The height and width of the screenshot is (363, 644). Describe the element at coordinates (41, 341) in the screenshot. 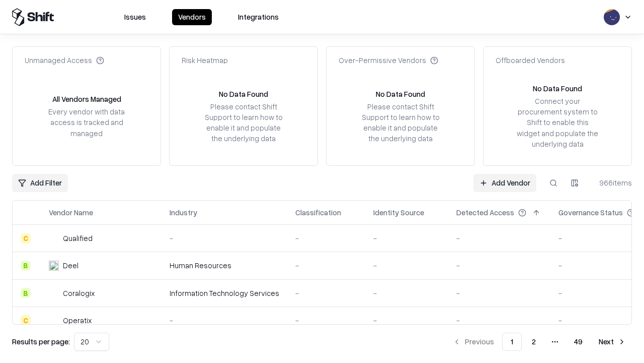

I see `p: Results per page:` at that location.